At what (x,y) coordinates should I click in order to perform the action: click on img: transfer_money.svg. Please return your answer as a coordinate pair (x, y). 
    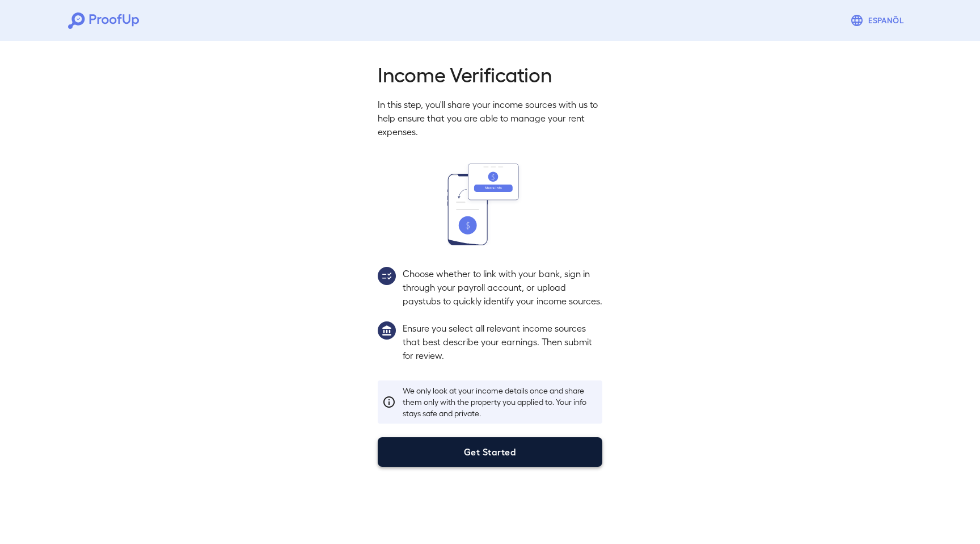
    Looking at the image, I should click on (490, 204).